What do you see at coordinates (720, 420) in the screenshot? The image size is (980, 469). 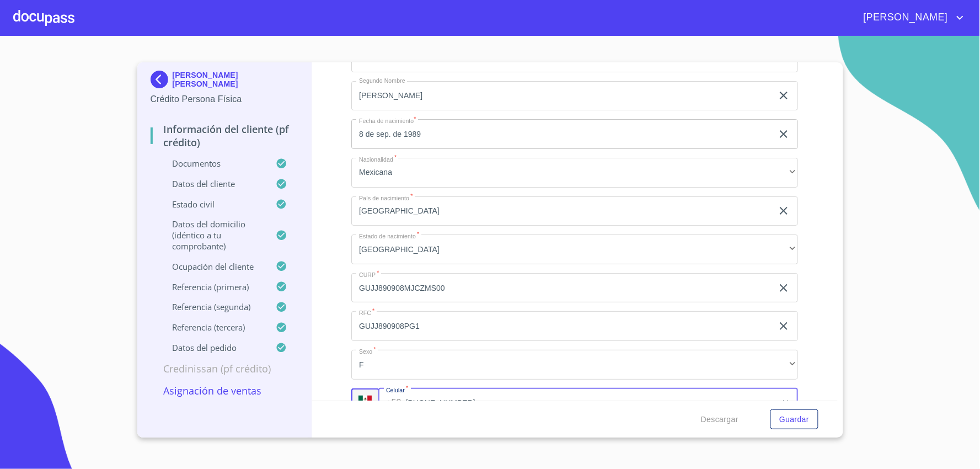 I see `button: Descargar` at bounding box center [720, 420].